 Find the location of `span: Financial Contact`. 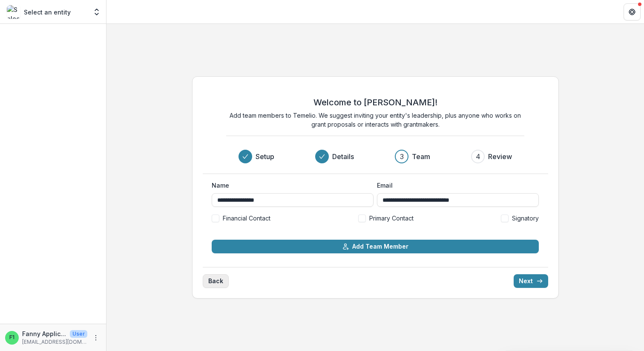

span: Financial Contact is located at coordinates (247, 218).